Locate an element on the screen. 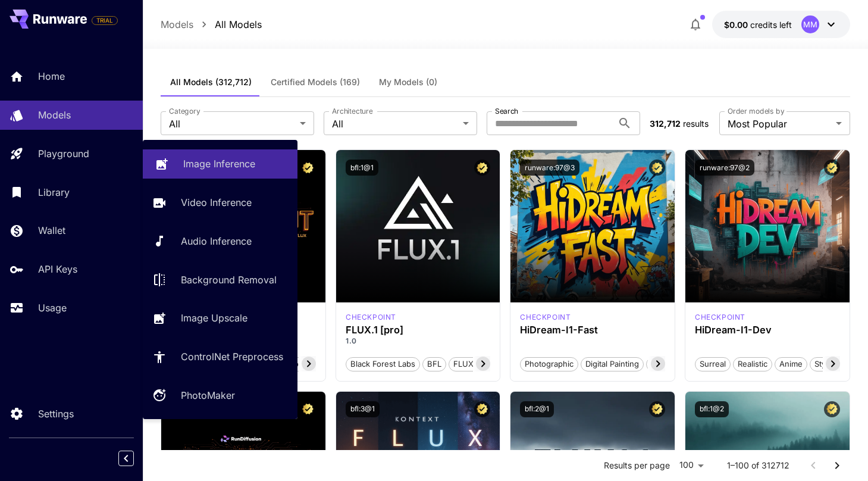 The image size is (868, 481). span: results is located at coordinates (696, 124).